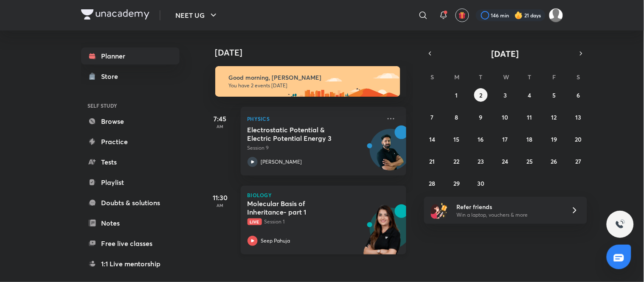  I want to click on a: Planner, so click(130, 56).